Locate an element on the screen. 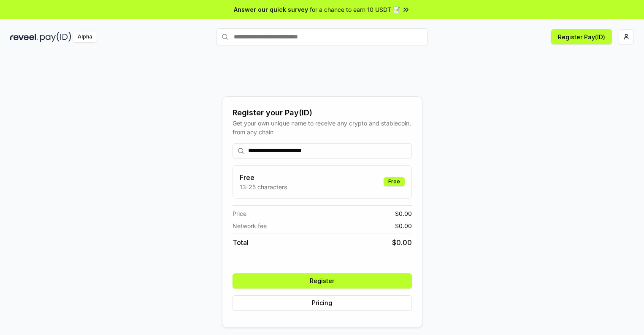 This screenshot has width=644, height=335. div: Get your own unique name to receive any crypto and stablecoin, from any chain is located at coordinates (322, 127).